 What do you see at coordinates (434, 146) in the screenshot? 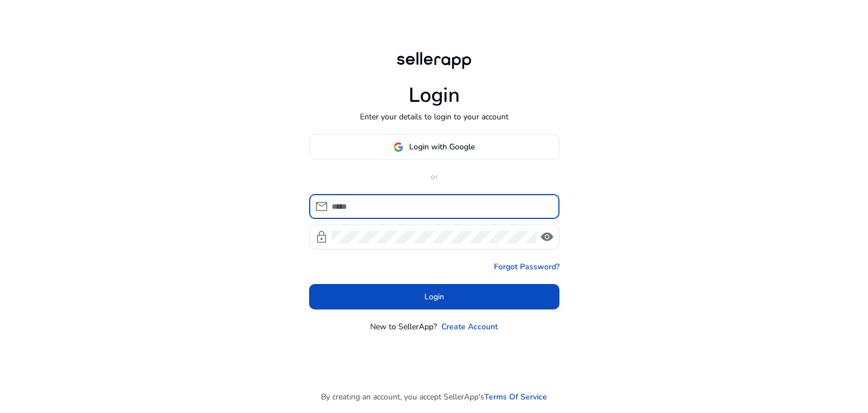
I see `button: Login with Google` at bounding box center [434, 146].